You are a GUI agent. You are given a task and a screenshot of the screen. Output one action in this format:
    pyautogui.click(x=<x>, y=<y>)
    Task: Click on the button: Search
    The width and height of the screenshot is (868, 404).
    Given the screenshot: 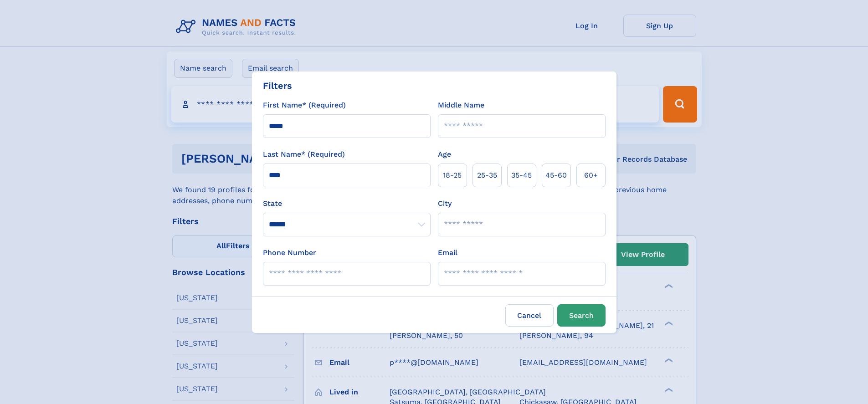 What is the action you would take?
    pyautogui.click(x=582, y=316)
    